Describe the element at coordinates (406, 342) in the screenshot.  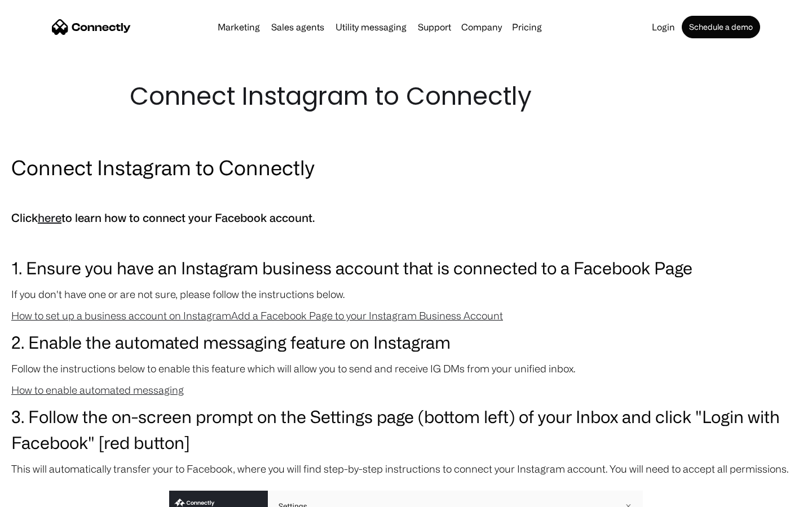
I see `h3: 2. Enable the automated messaging feature on Instagram` at that location.